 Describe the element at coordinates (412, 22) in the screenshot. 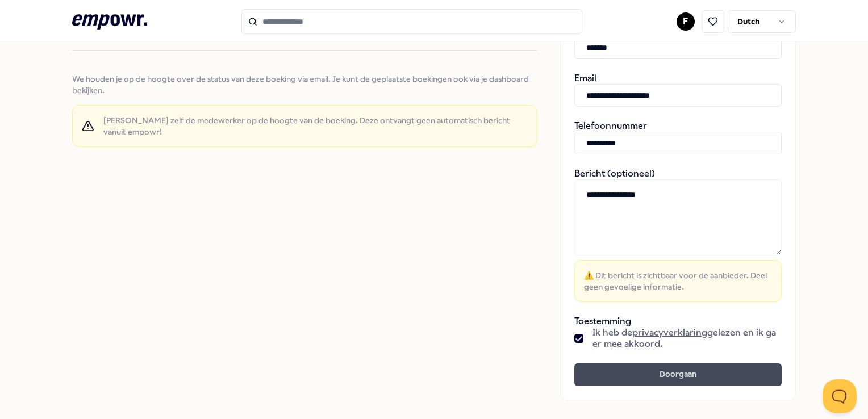

I see `input: Search for products, categories or subcategories` at that location.